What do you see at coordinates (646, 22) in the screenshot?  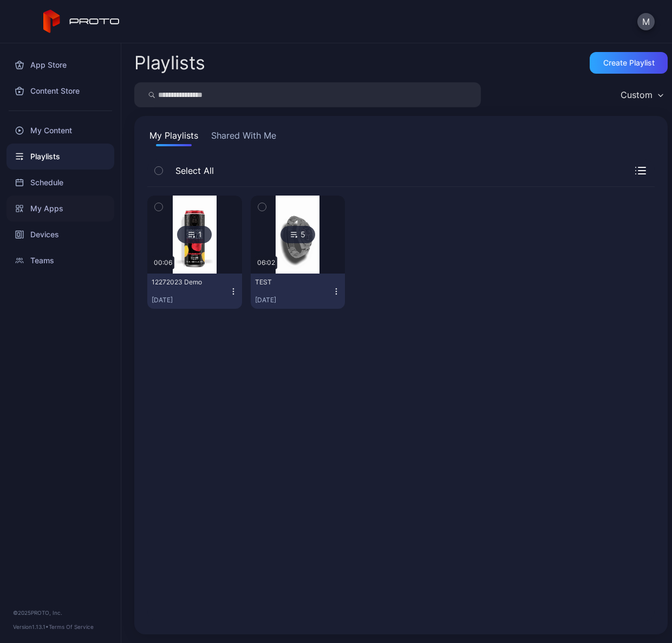 I see `button: M` at bounding box center [646, 22].